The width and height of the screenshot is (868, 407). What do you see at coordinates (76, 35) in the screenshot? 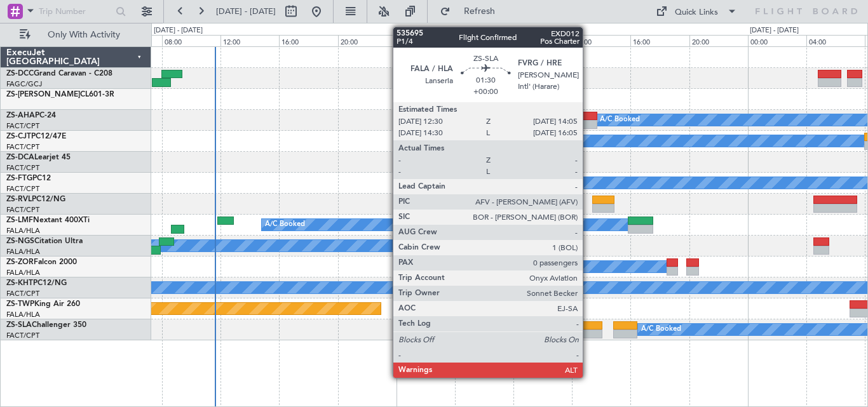
I see `button: Only With Activity` at bounding box center [76, 35].